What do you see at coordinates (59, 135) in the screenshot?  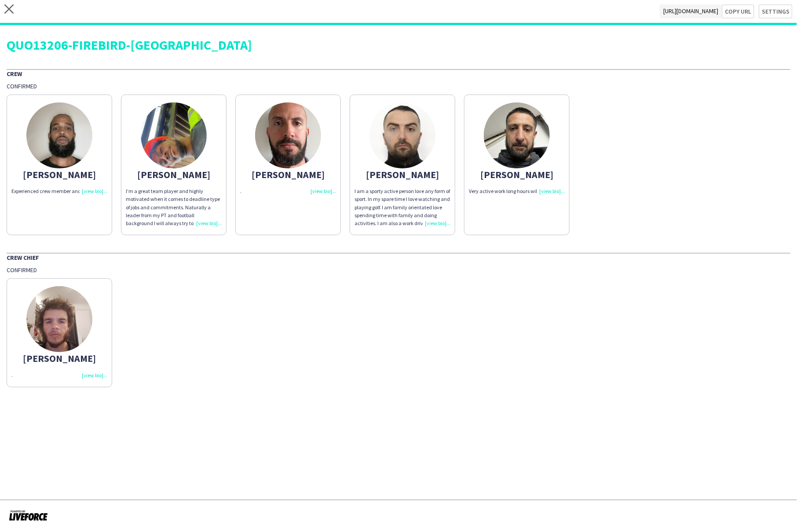 I see `img: thumb-68b3118b4020d.jpeg` at bounding box center [59, 135].